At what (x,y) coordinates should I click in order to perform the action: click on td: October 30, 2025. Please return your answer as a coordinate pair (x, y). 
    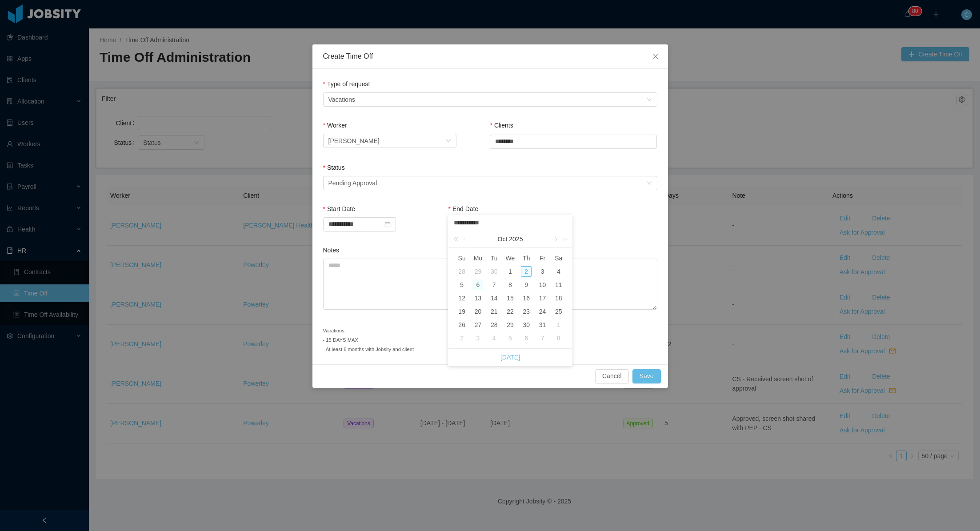
    Looking at the image, I should click on (526, 325).